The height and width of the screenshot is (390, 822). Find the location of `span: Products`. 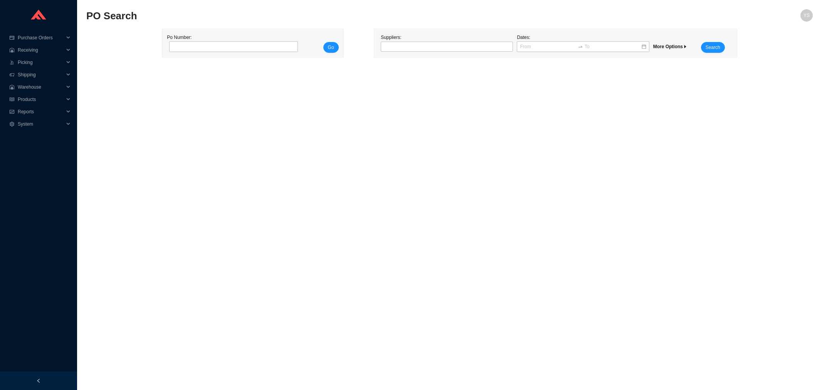

span: Products is located at coordinates (41, 99).